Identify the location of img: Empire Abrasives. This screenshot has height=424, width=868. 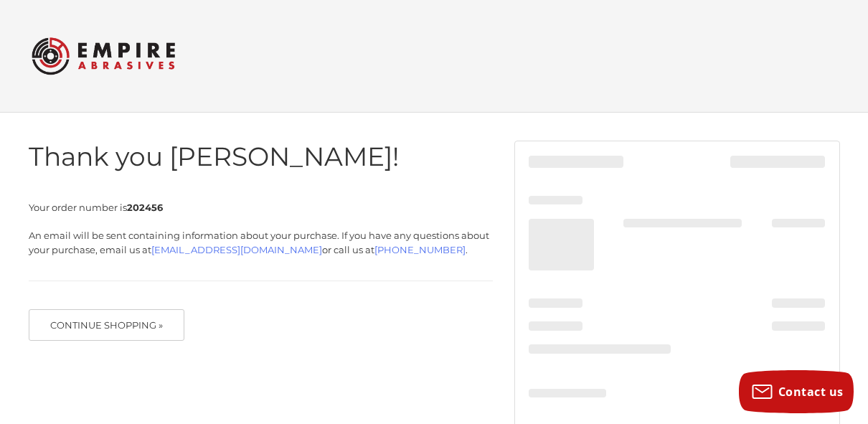
(104, 56).